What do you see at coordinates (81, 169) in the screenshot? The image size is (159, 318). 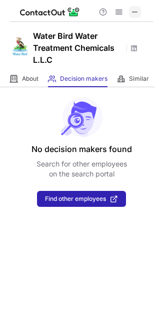 I see `p: Search for other employees on the search portal` at bounding box center [81, 169].